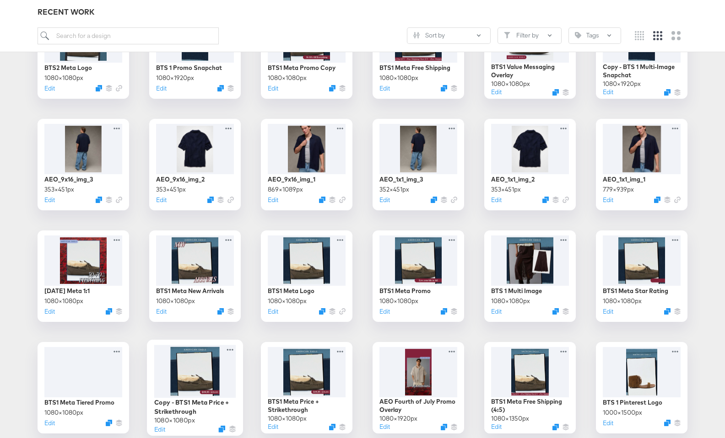  I want to click on div: BTS1 Meta Free Shipping1080×1080pxEditDuplicate, so click(418, 53).